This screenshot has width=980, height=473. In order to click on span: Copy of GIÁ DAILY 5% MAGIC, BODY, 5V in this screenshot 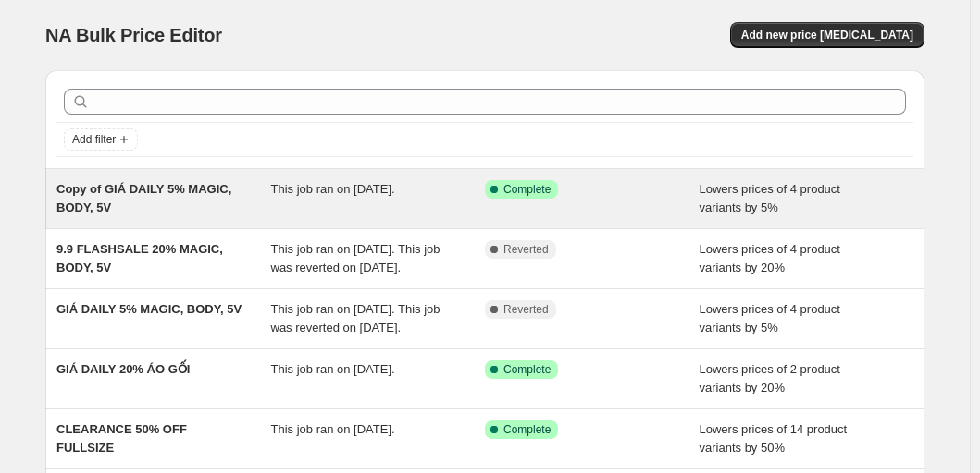, I will do `click(144, 198)`.